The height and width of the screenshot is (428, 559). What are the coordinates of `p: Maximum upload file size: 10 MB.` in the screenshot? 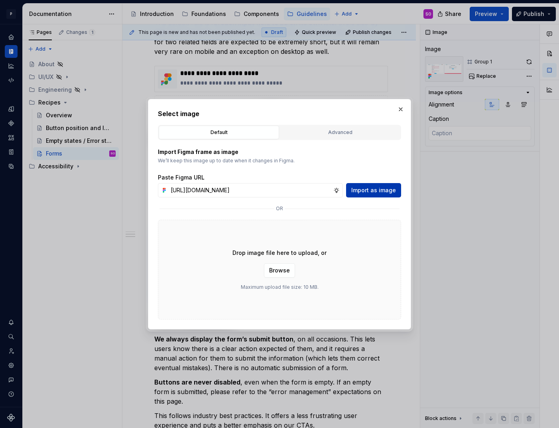 It's located at (280, 287).